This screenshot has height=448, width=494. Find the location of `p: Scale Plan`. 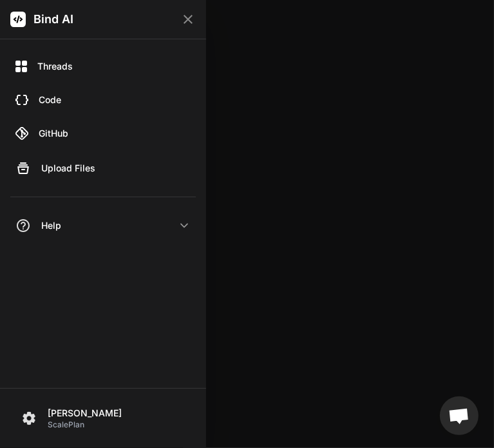

p: Scale Plan is located at coordinates (118, 425).